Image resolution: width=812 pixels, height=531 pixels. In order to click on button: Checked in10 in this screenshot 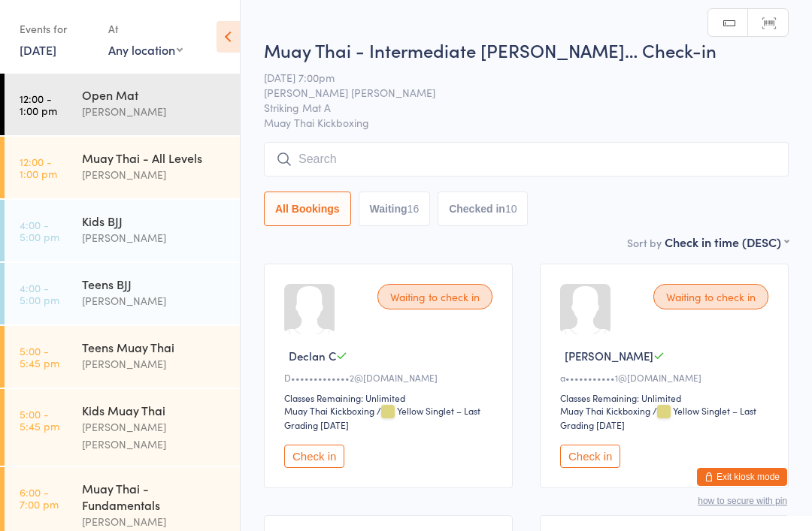, I will do `click(483, 209)`.